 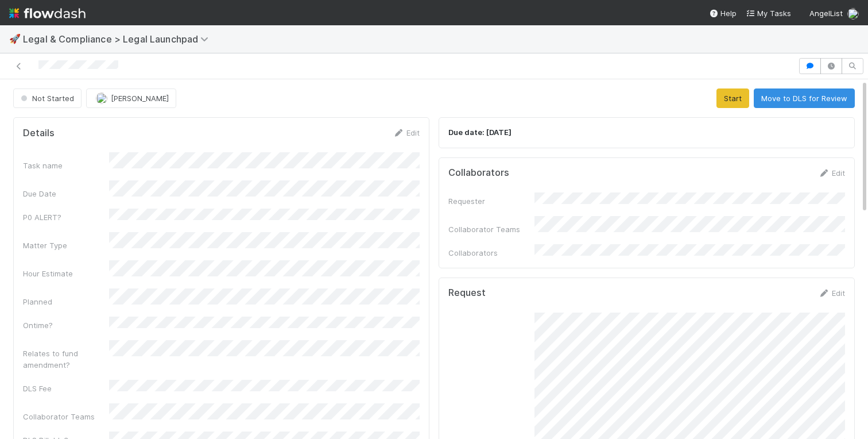 What do you see at coordinates (804, 98) in the screenshot?
I see `button: Move to DLS for Review` at bounding box center [804, 98].